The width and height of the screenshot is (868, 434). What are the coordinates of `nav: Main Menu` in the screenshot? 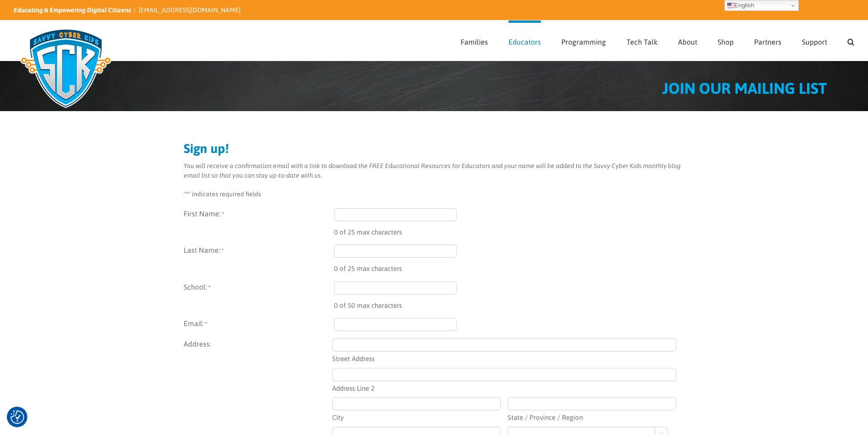 It's located at (657, 40).